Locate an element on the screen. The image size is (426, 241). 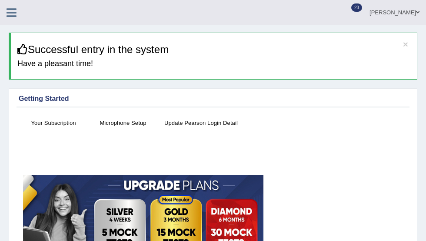
h4: Update Pearson Login Detail is located at coordinates (201, 123).